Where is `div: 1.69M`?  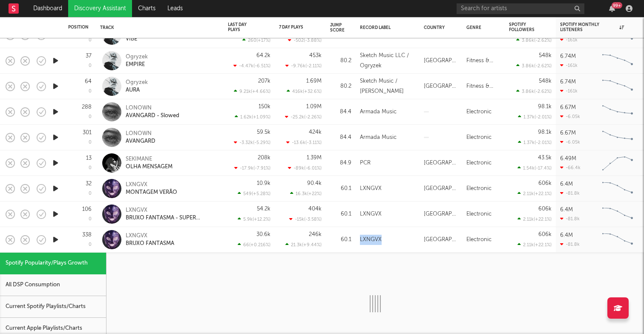 div: 1.69M is located at coordinates (314, 81).